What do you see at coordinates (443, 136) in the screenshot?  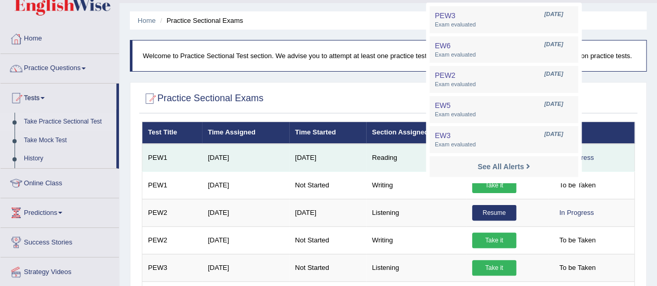 I see `span: EW3` at bounding box center [443, 136].